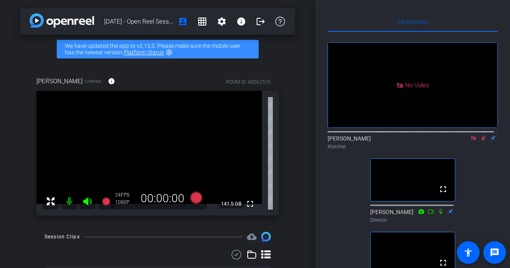 Image resolution: width=510 pixels, height=268 pixels. What do you see at coordinates (495, 252) in the screenshot?
I see `mat-icon: message` at bounding box center [495, 252].